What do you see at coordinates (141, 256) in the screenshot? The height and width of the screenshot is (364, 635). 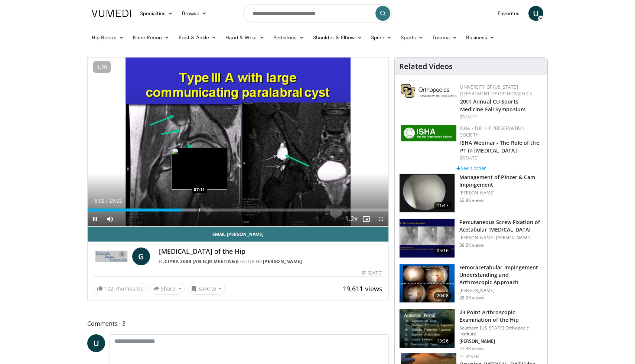 I see `span: G` at bounding box center [141, 256].